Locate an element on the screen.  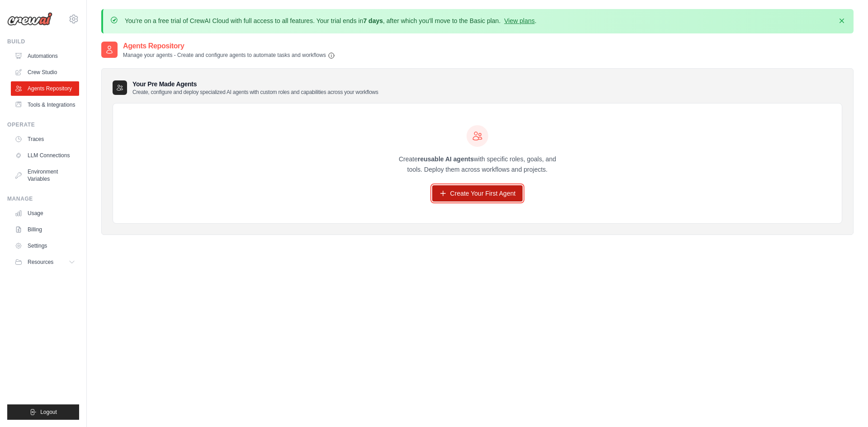
div: Build is located at coordinates (43, 42).